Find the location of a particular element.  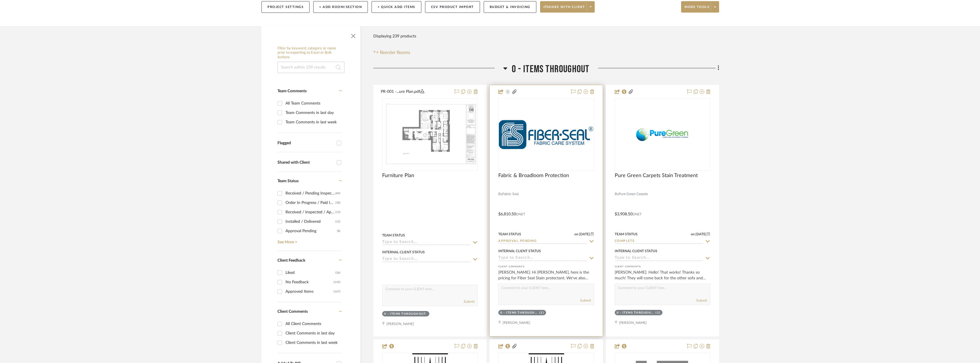

div: No Feedback is located at coordinates (310, 282).